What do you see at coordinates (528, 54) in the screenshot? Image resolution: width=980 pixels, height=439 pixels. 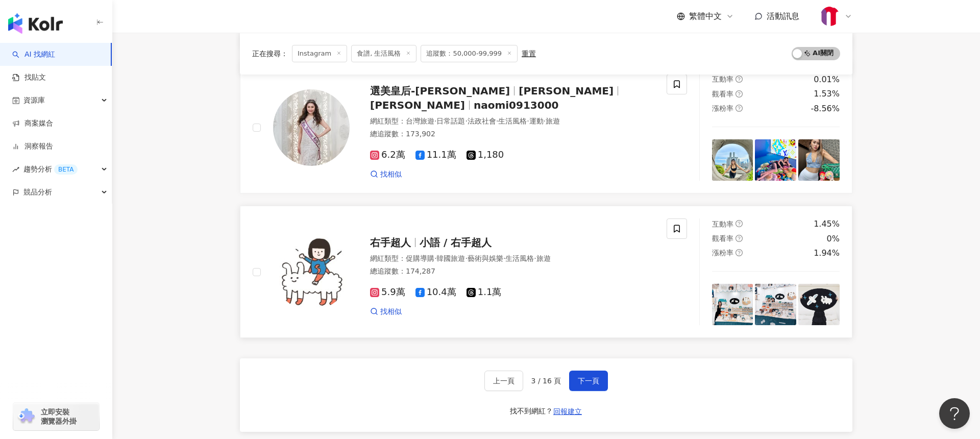 I see `div: 重置` at bounding box center [528, 54].